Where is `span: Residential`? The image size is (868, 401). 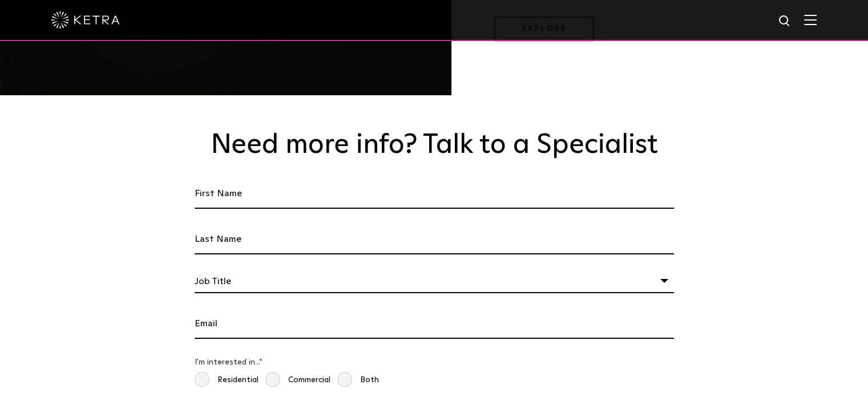
span: Residential is located at coordinates (227, 379).